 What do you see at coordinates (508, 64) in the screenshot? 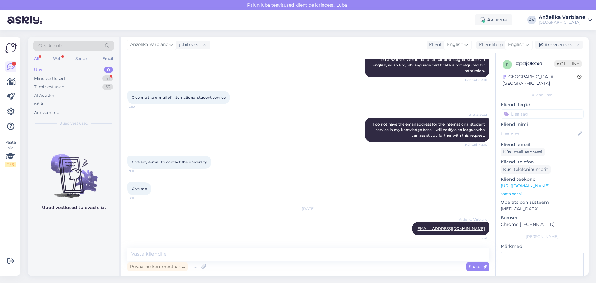
I see `span: p` at bounding box center [508, 64].